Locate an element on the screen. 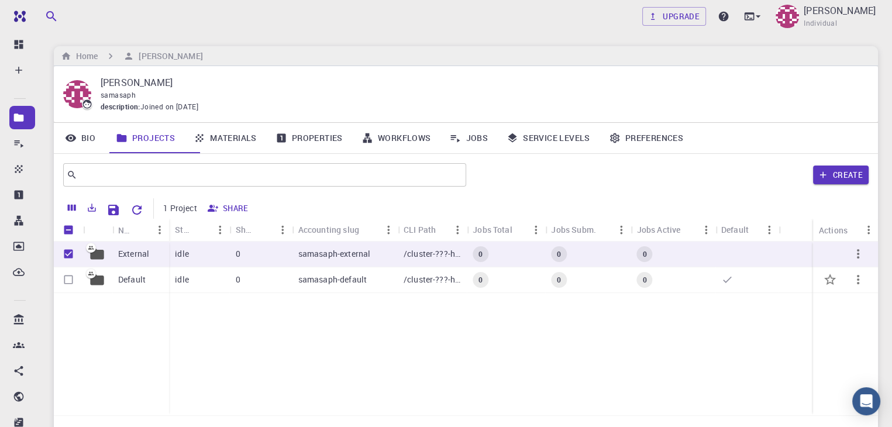 This screenshot has height=427, width=892. p: /cluster-???-home/samasaph/samasaph-external is located at coordinates (432, 254).